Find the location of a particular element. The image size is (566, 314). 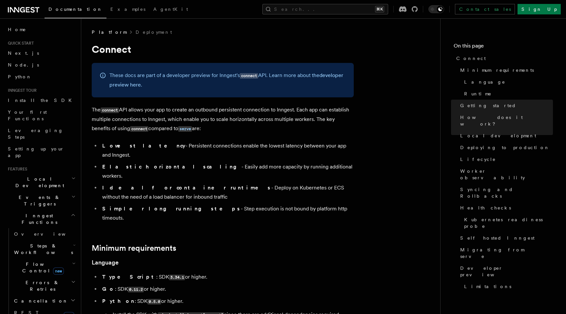

span: Quick start is located at coordinates (19, 43).